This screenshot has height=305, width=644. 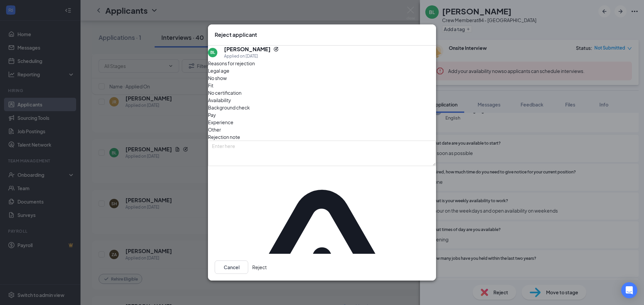 What do you see at coordinates (259, 267) in the screenshot?
I see `button: Reject` at bounding box center [259, 267].